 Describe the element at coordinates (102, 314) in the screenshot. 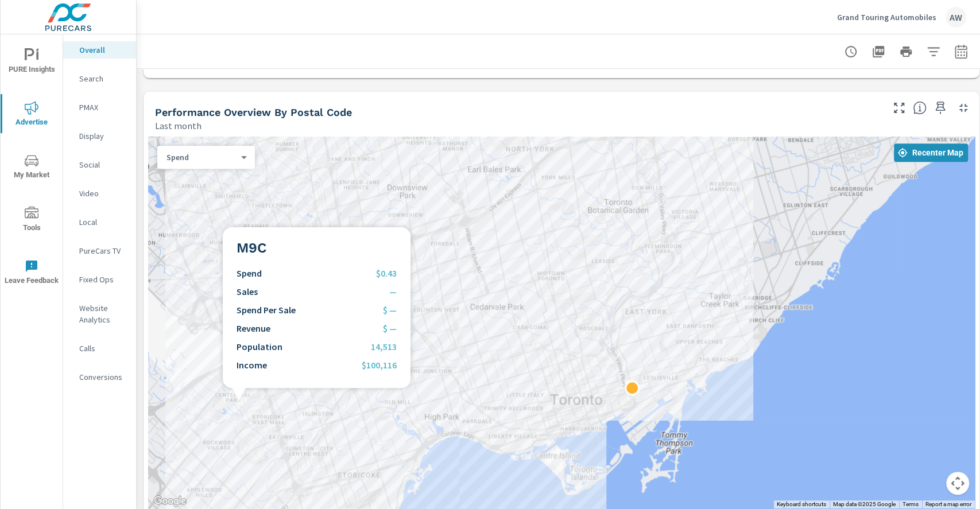

I see `p: Website Analytics` at that location.